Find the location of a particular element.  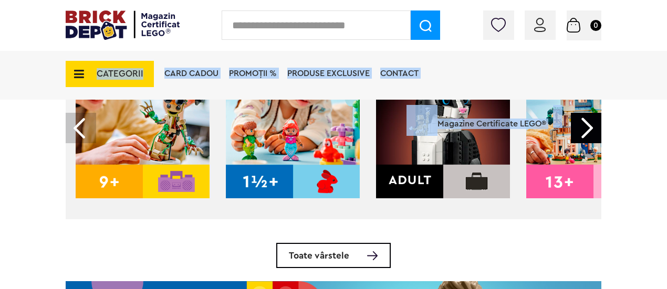

span: PROMOȚII % is located at coordinates (253, 74).